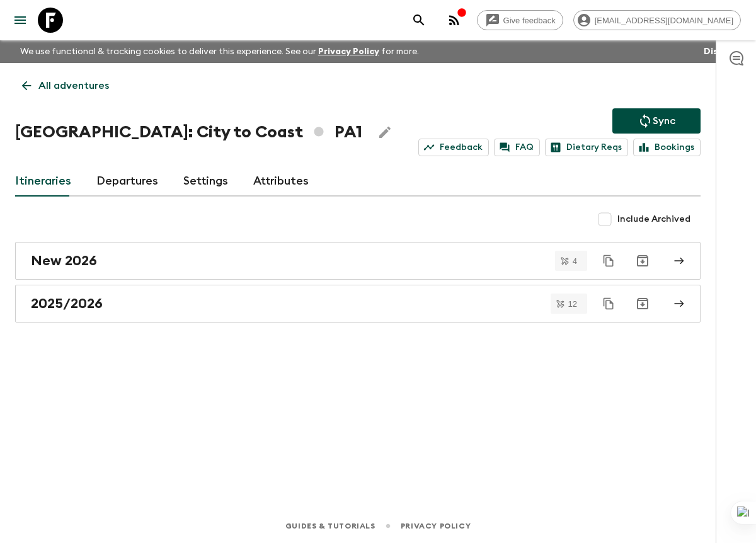  What do you see at coordinates (384, 132) in the screenshot?
I see `button: Edit Adventure Title` at bounding box center [384, 132].